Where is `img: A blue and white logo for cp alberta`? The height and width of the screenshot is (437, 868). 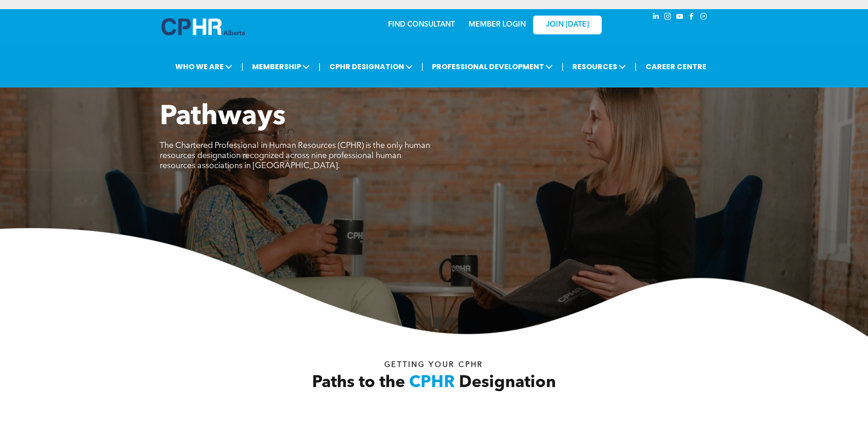
img: A blue and white logo for cp alberta is located at coordinates (204, 26).